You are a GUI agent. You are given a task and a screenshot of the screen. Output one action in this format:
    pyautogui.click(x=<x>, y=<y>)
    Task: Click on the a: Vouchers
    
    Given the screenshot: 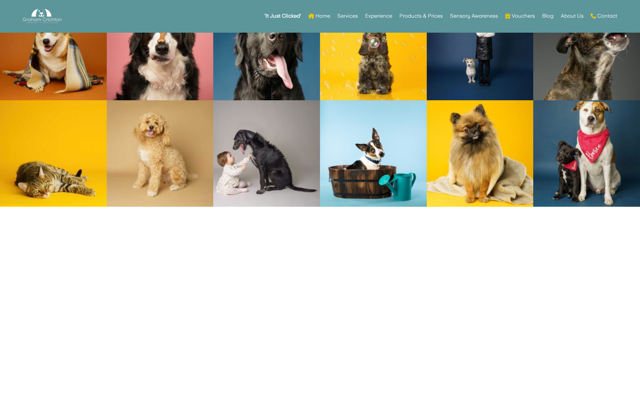 What is the action you would take?
    pyautogui.click(x=520, y=16)
    